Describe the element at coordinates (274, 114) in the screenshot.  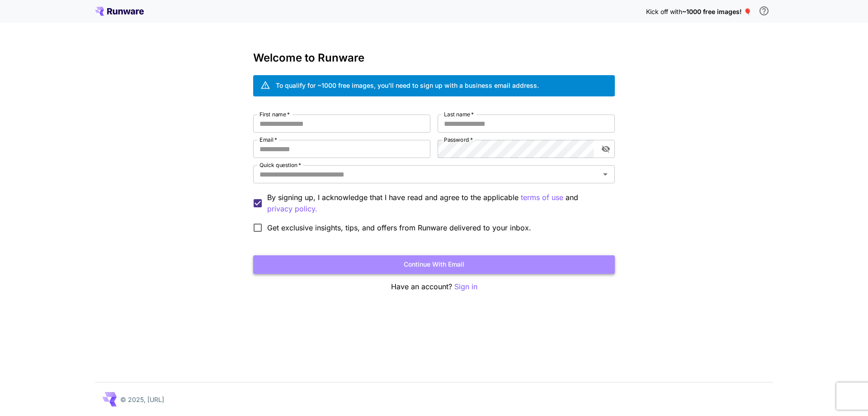
I see `label: First name` at that location.